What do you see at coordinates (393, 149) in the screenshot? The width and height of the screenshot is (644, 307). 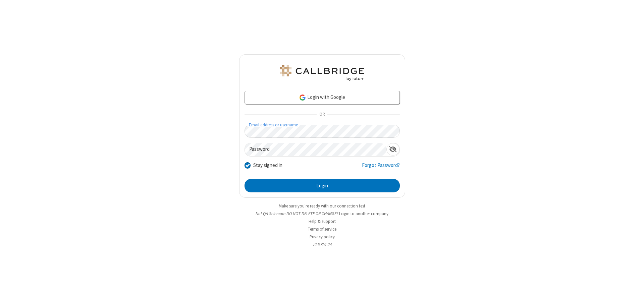 I see `div: Show password` at bounding box center [393, 149].